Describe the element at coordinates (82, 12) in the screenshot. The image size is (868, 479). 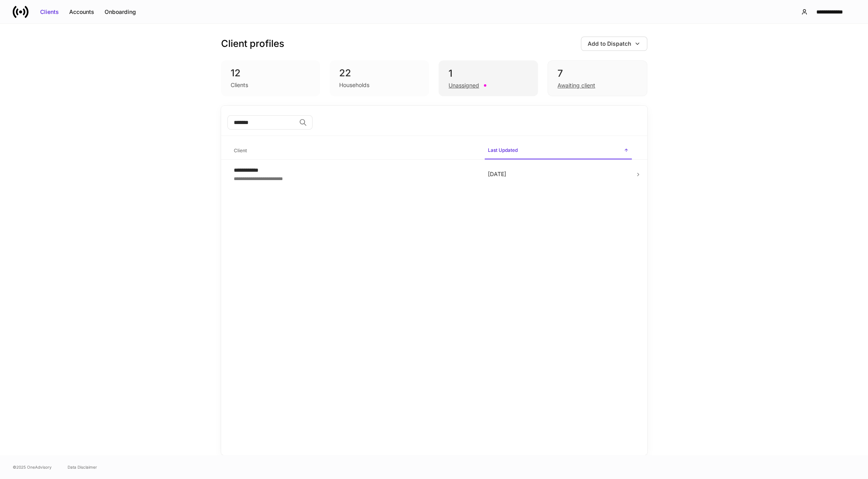
I see `button: Accounts` at that location.